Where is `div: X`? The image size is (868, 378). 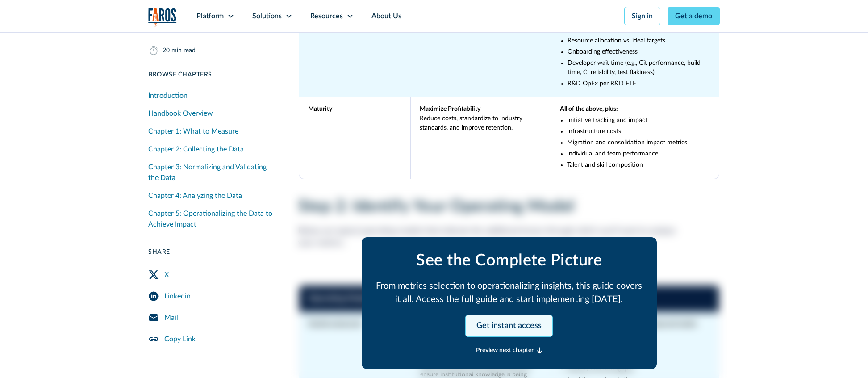 div: X is located at coordinates (166, 275).